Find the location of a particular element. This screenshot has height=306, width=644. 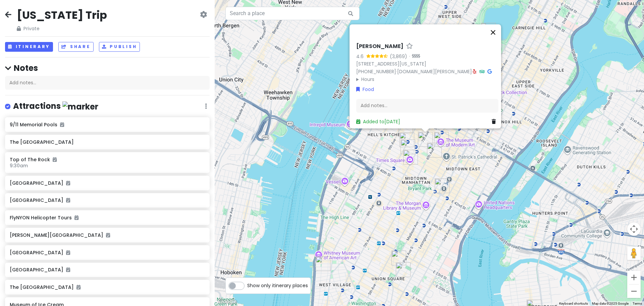

a: Food is located at coordinates (365, 90).